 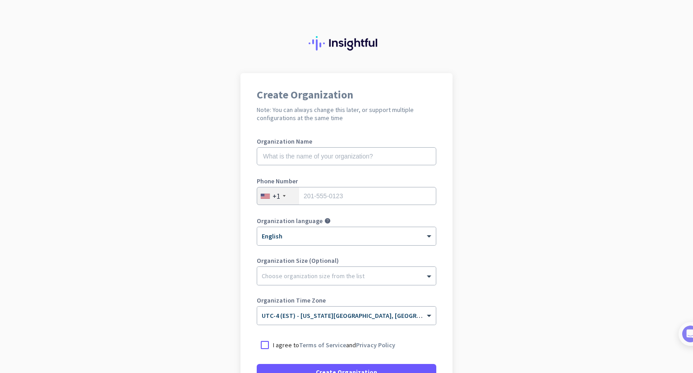 I want to click on input: What is the name of your organization?, so click(x=347, y=156).